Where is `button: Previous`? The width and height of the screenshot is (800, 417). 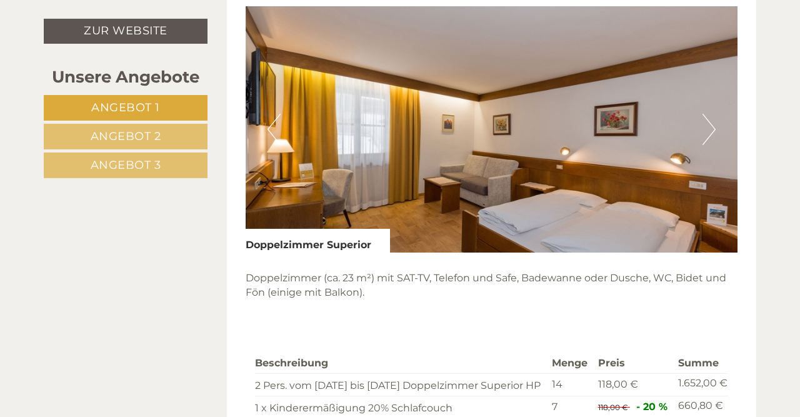 button: Previous is located at coordinates (274, 129).